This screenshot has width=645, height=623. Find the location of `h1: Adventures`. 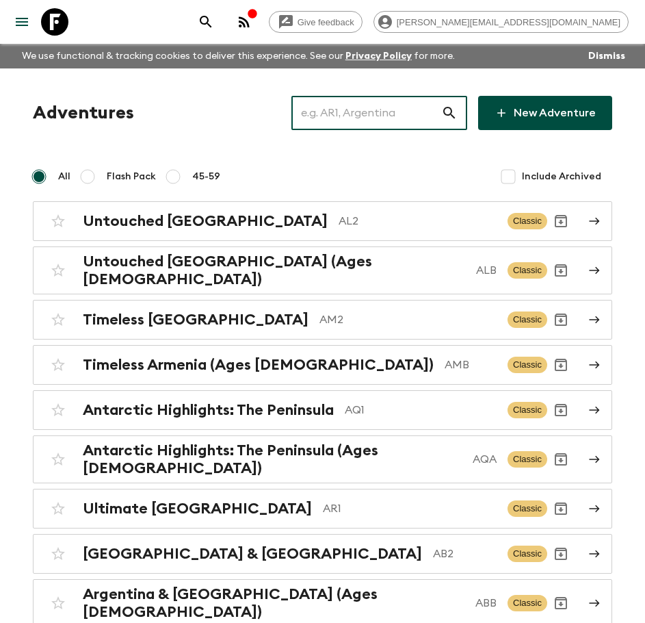

h1: Adventures is located at coordinates (83, 113).